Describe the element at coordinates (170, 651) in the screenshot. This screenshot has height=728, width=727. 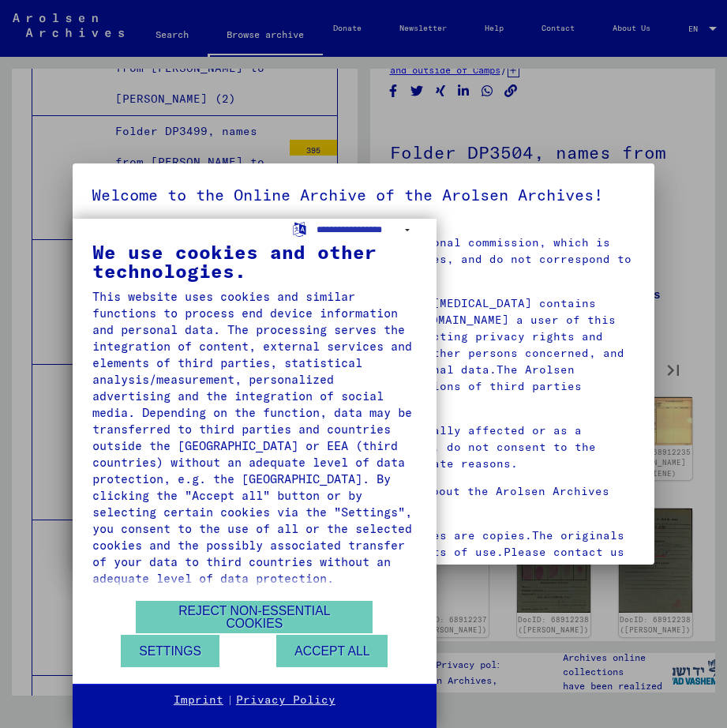
I see `button: Settings` at that location.